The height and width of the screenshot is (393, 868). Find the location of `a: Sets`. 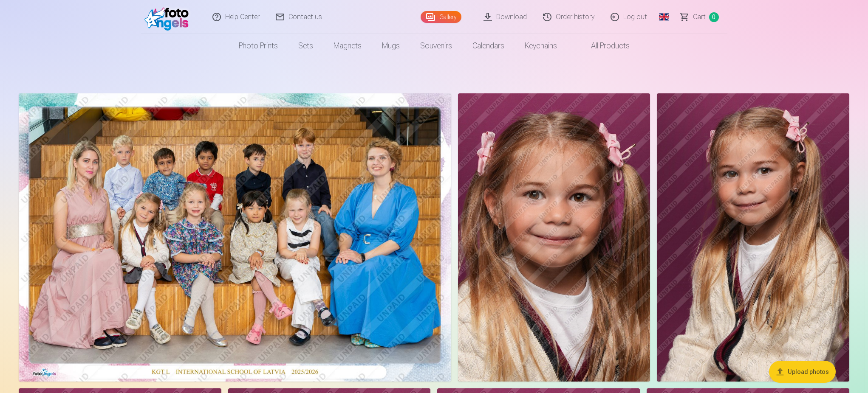

a: Sets is located at coordinates (306, 46).